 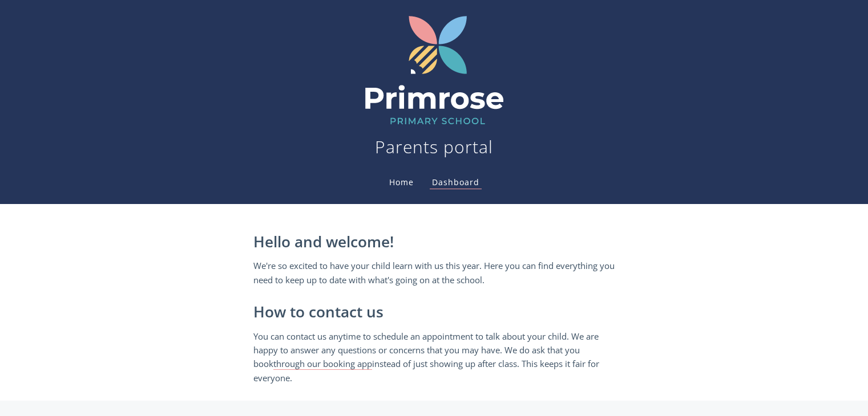 I want to click on a: Home, so click(x=401, y=182).